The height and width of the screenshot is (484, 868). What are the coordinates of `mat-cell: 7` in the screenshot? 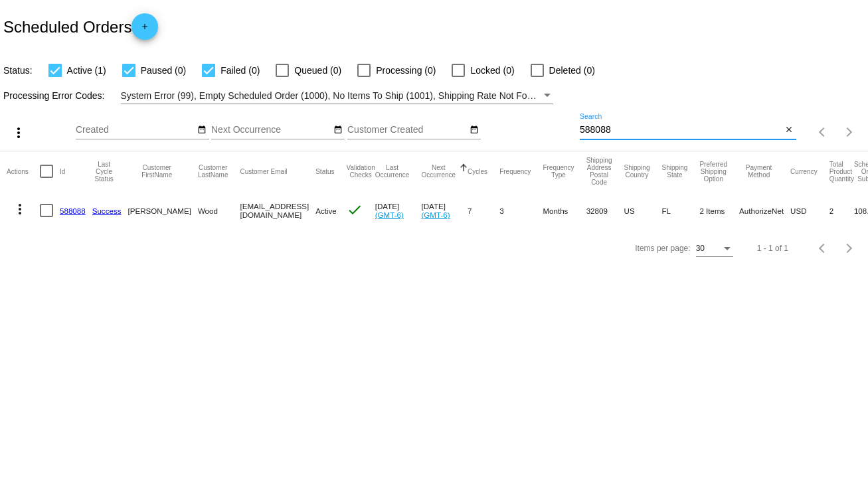 It's located at (484, 211).